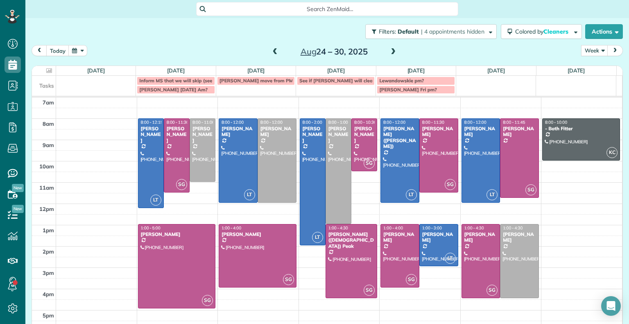 This screenshot has width=629, height=324. What do you see at coordinates (312, 122) in the screenshot?
I see `span: 8:00 - 2:00` at bounding box center [312, 122].